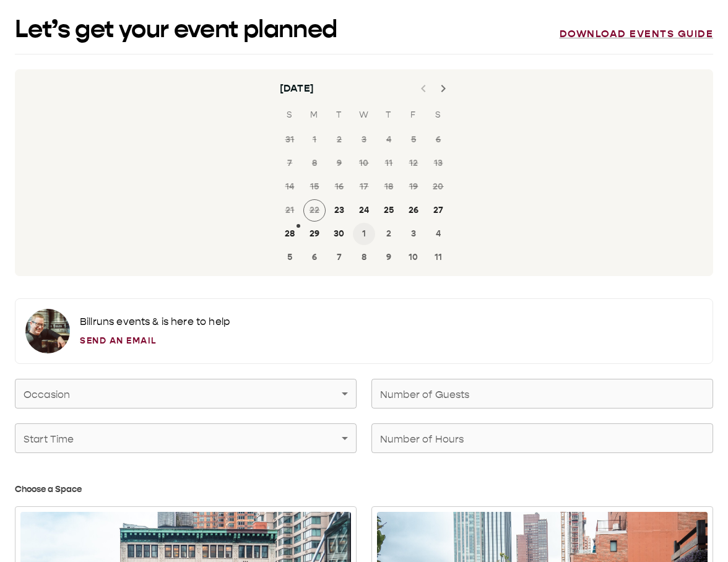 This screenshot has width=728, height=562. What do you see at coordinates (339, 115) in the screenshot?
I see `span: Tuesday` at bounding box center [339, 115].